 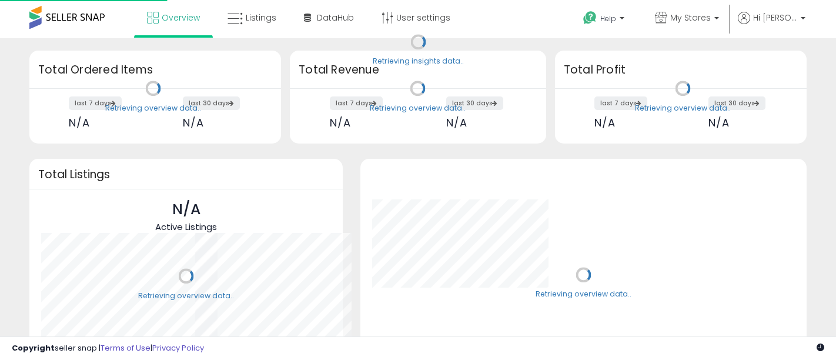 What do you see at coordinates (690, 18) in the screenshot?
I see `span: My Stores` at bounding box center [690, 18].